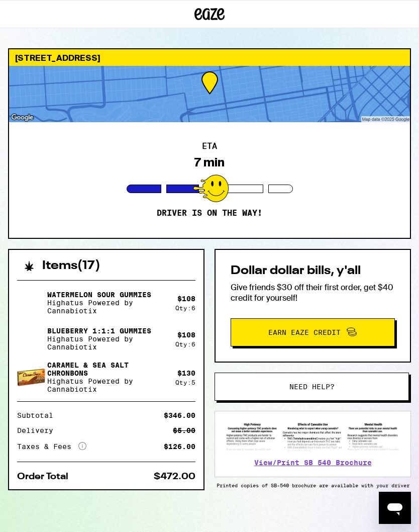 The image size is (419, 532). Describe the element at coordinates (313, 485) in the screenshot. I see `p: Printed copies of SB-540 brochure are available with your driver` at that location.